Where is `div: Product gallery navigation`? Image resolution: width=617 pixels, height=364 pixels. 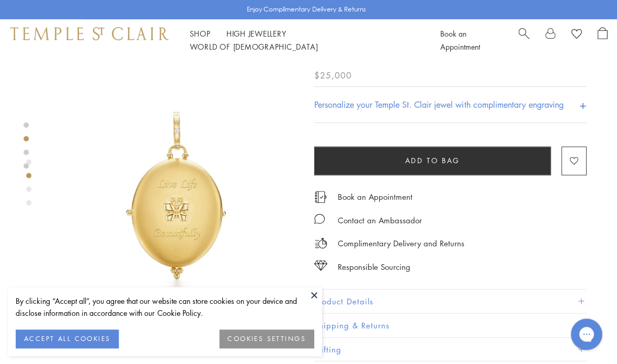
div: Product gallery navigation is located at coordinates (29, 185).